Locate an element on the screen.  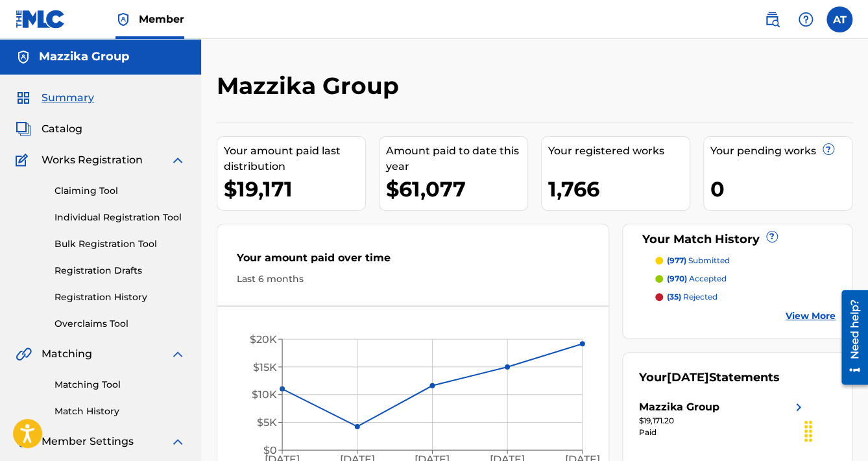
h5: Mazzika Group is located at coordinates (83, 57).